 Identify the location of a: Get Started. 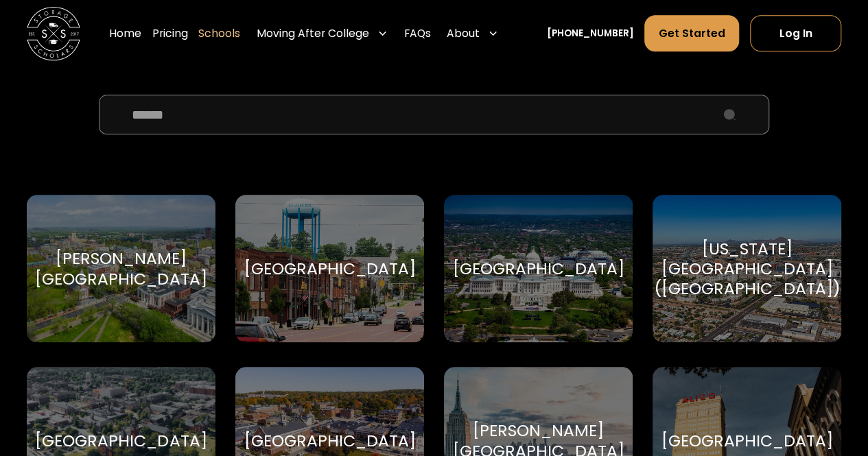
(692, 33).